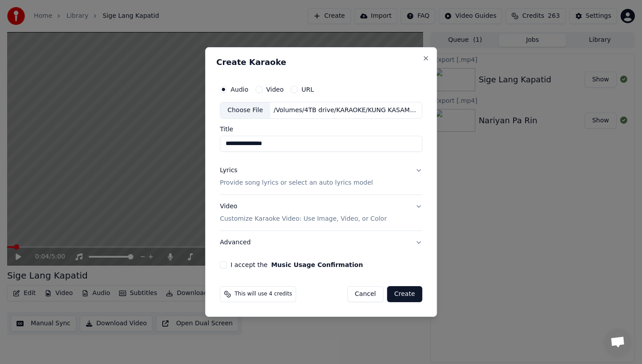  Describe the element at coordinates (317, 265) in the screenshot. I see `button: I accept the` at that location.